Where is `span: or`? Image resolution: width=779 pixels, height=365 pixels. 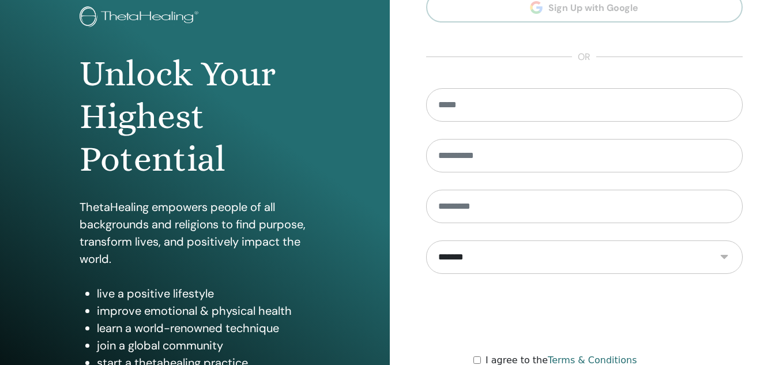 span: or is located at coordinates (584, 57).